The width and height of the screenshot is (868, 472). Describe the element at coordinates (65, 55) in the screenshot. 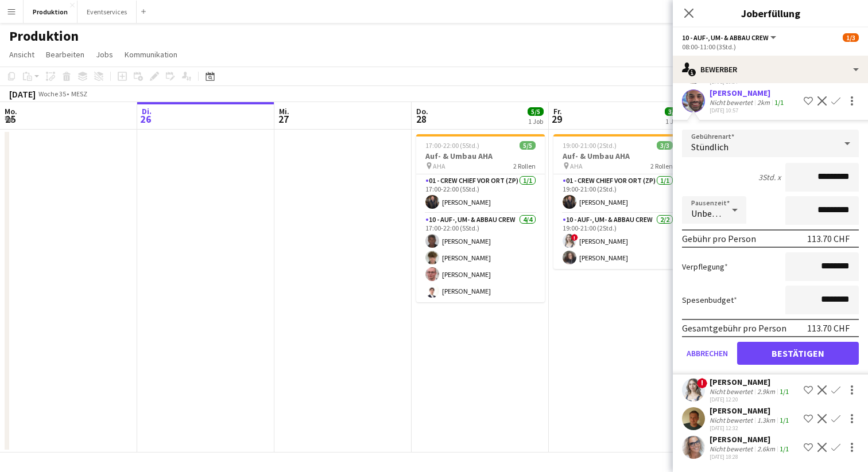

I see `a: Bearbeiten` at that location.